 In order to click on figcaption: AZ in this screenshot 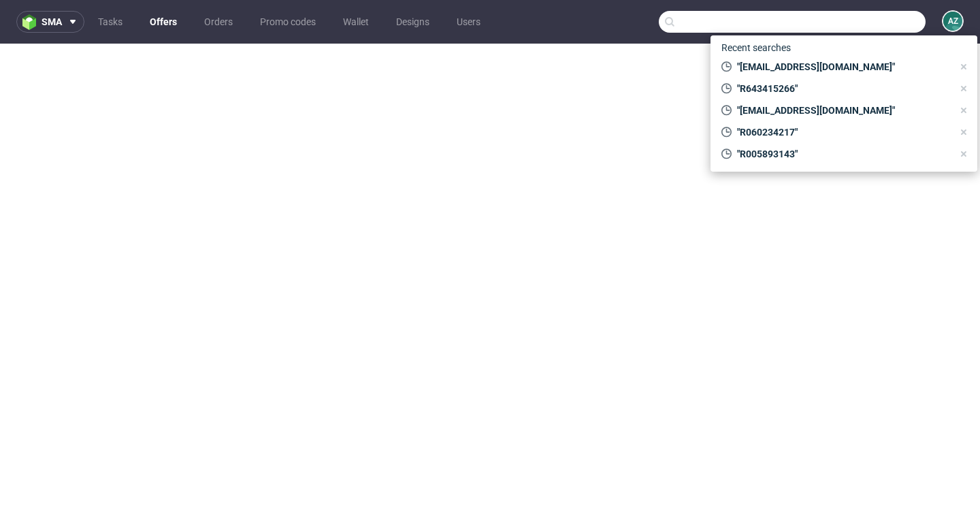, I will do `click(953, 21)`.